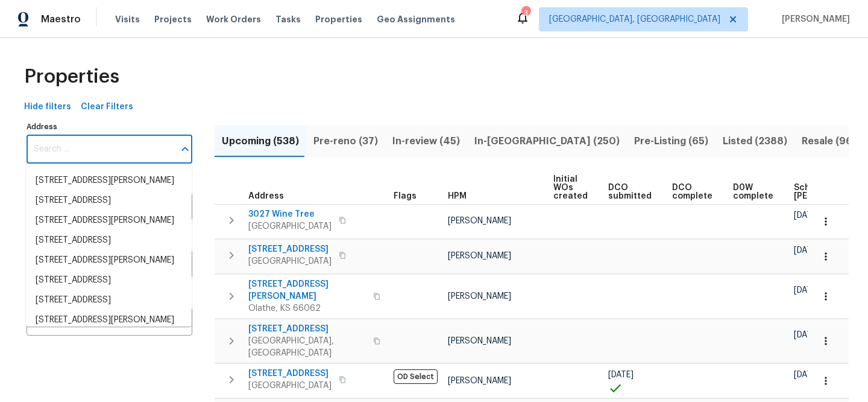 Image resolution: width=868 pixels, height=402 pixels. I want to click on span: Geo Assignments, so click(416, 19).